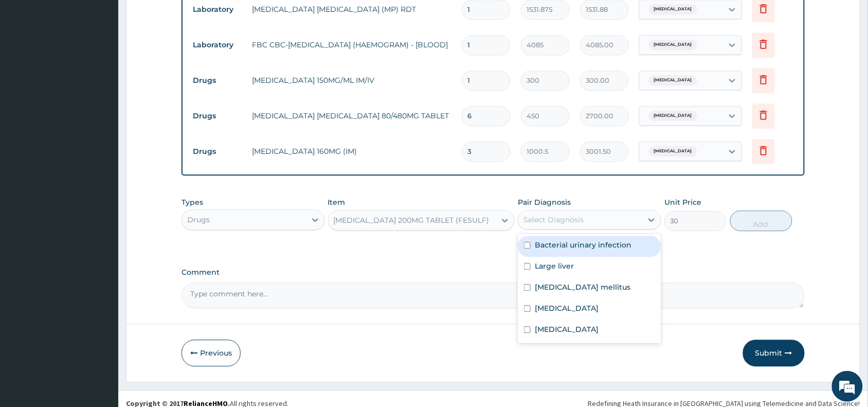 Image resolution: width=868 pixels, height=407 pixels. Describe the element at coordinates (101, 182) in the screenshot. I see `span: We're online!` at that location.